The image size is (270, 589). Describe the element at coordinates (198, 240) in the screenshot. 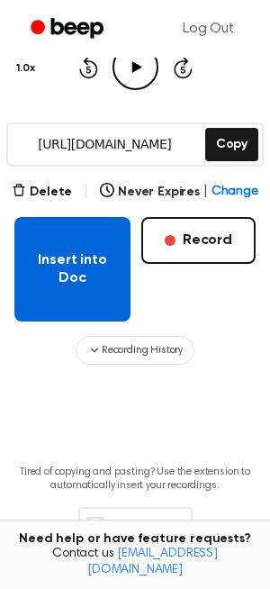

I see `button: Record` at that location.